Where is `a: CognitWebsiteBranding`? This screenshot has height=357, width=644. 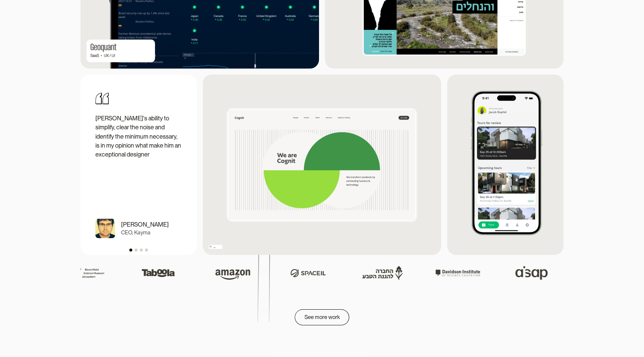
a: CognitWebsiteBranding is located at coordinates (322, 165).